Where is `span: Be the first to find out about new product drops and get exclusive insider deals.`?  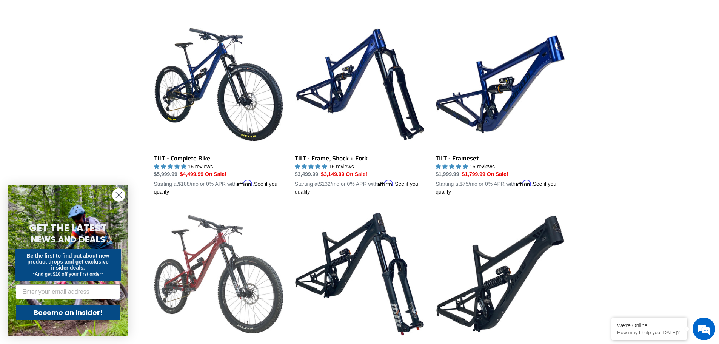
span: Be the first to find out about new product drops and get exclusive insider deals. is located at coordinates (68, 262).